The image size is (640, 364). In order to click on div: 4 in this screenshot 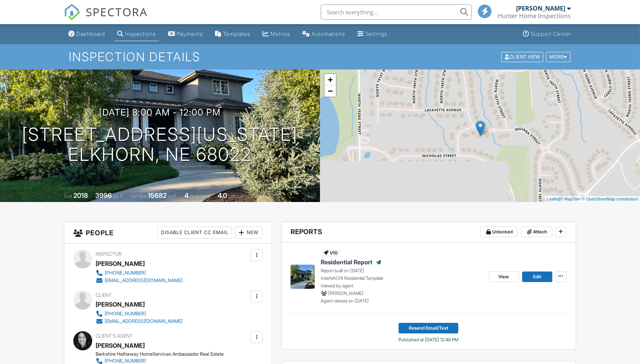, I will do `click(187, 195)`.